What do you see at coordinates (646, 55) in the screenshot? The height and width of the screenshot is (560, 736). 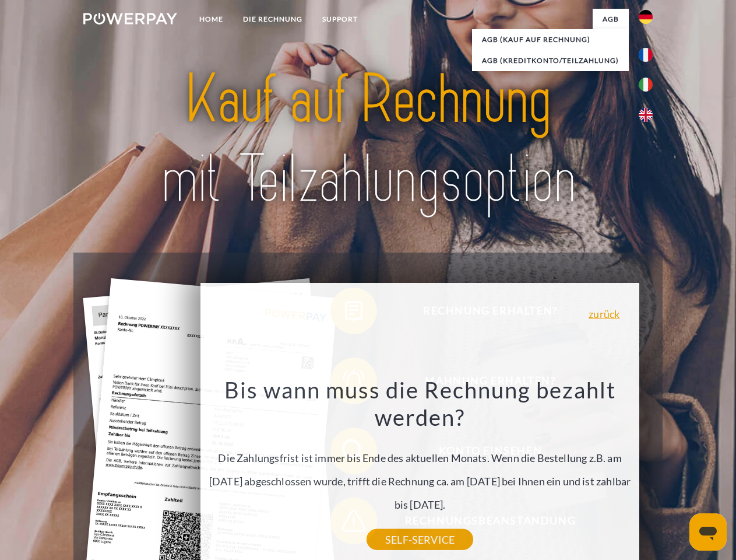 I see `img: fr` at bounding box center [646, 55].